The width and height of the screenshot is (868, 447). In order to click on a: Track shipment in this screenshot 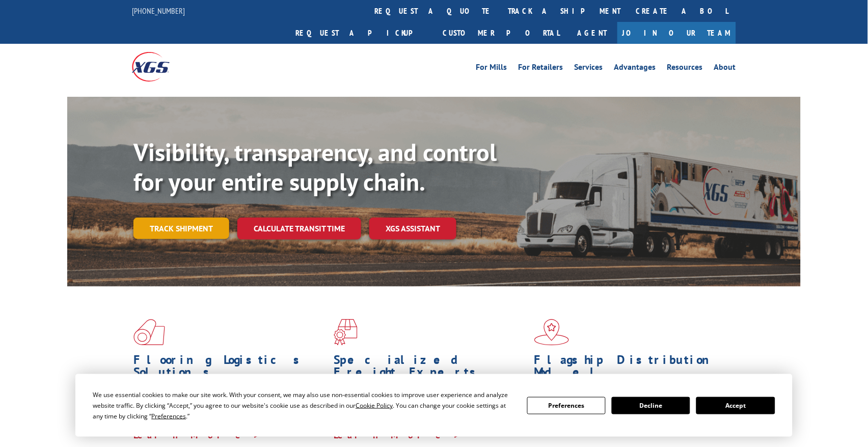, I will do `click(181, 229)`.